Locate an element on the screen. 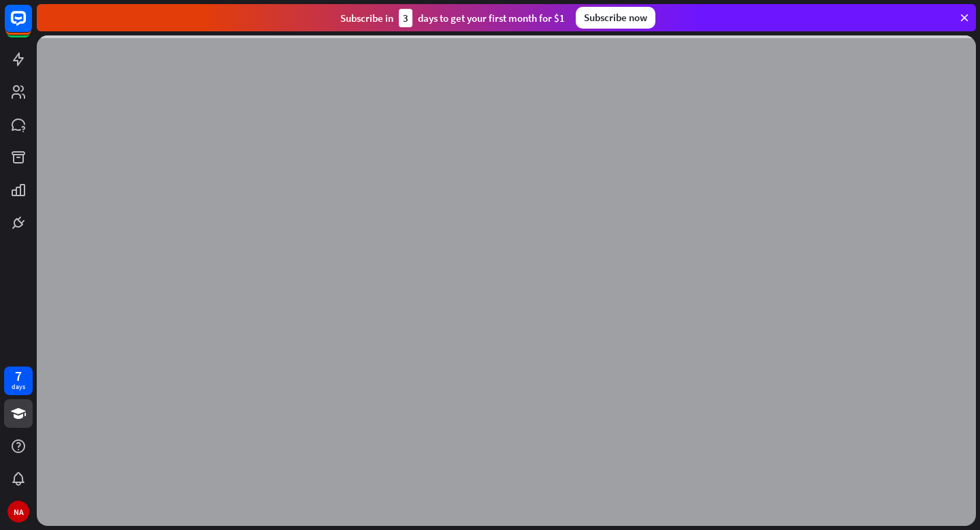 This screenshot has height=530, width=980. a: 7 days is located at coordinates (18, 381).